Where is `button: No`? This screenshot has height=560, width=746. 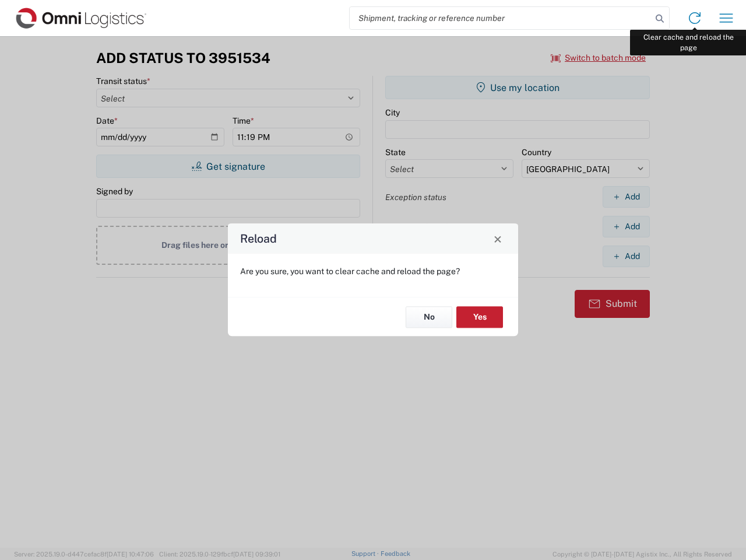 button: No is located at coordinates (429, 316).